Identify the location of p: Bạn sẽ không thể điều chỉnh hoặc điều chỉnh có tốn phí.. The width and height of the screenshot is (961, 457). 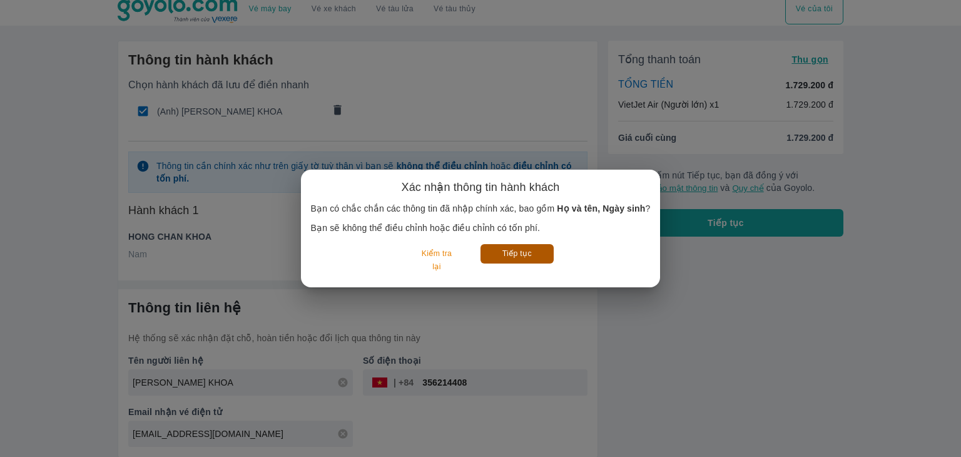
(481, 228).